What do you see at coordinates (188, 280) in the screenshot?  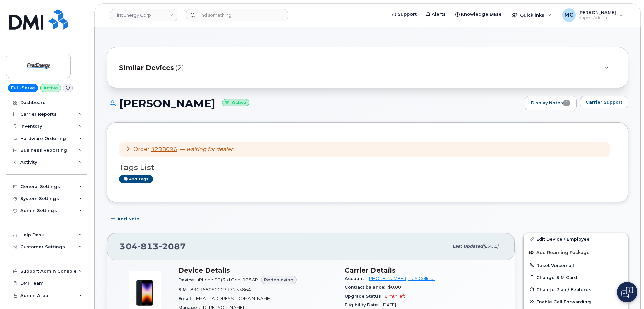 I see `span: Device` at bounding box center [188, 280].